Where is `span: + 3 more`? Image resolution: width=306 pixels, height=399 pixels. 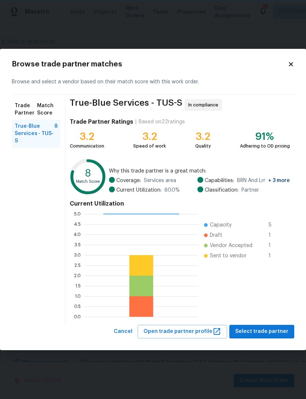
span: + 3 more is located at coordinates (279, 181).